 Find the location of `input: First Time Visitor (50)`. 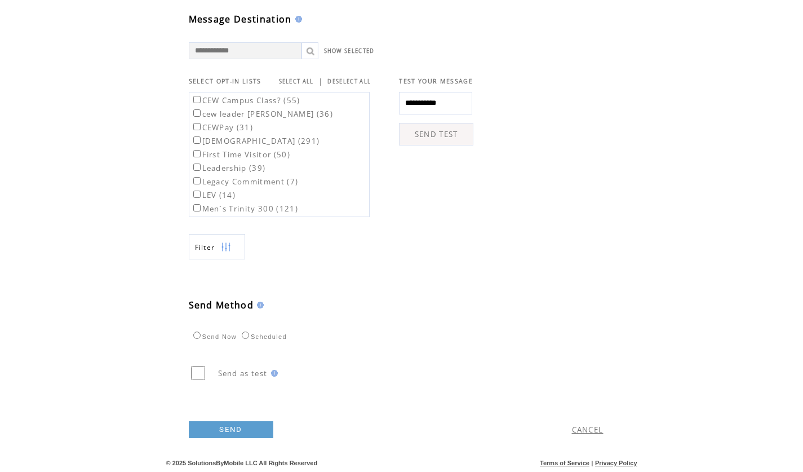

input: First Time Visitor (50) is located at coordinates (197, 153).